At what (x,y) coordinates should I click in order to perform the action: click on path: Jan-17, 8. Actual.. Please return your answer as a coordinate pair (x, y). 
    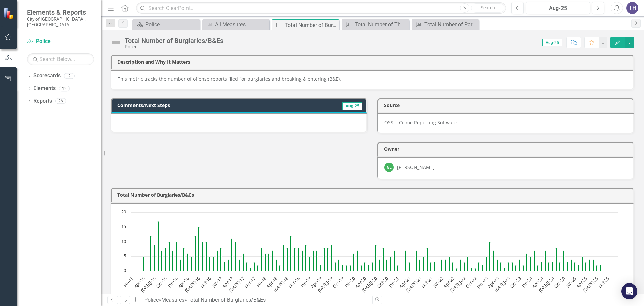
    Looking at the image, I should click on (221, 259).